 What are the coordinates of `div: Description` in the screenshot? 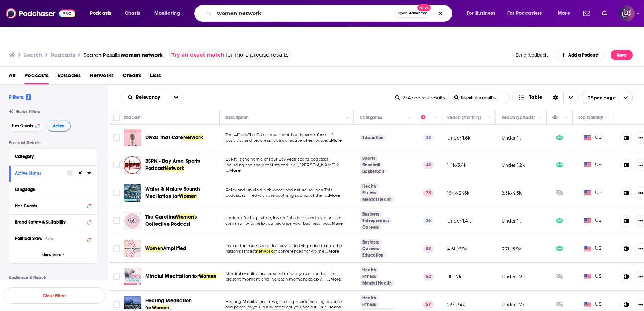 It's located at (237, 118).